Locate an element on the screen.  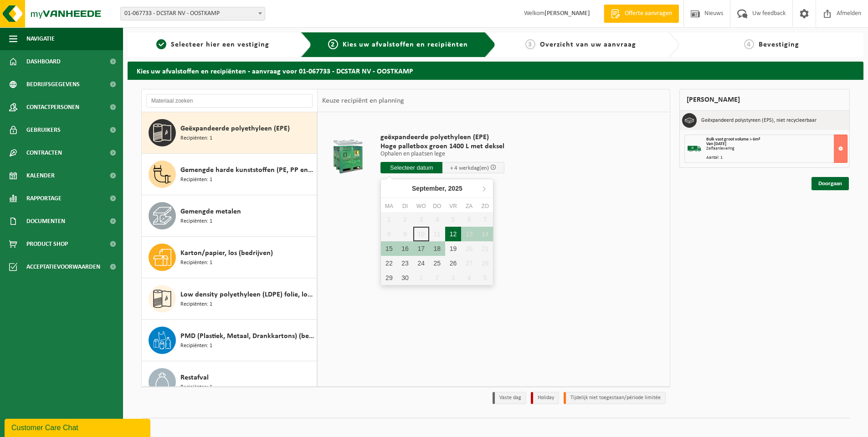
div: wo is located at coordinates (421, 206).